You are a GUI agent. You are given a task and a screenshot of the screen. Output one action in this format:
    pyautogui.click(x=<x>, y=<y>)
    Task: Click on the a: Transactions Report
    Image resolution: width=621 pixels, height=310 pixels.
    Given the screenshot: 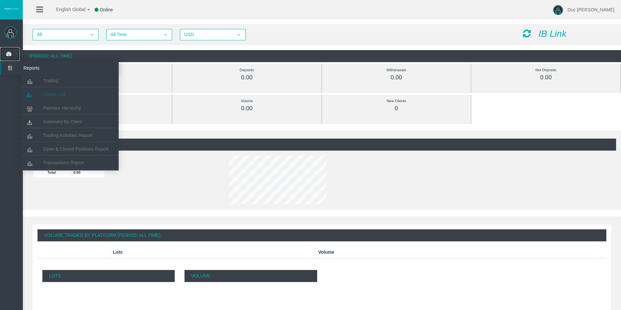 What is the action you would take?
    pyautogui.click(x=70, y=163)
    